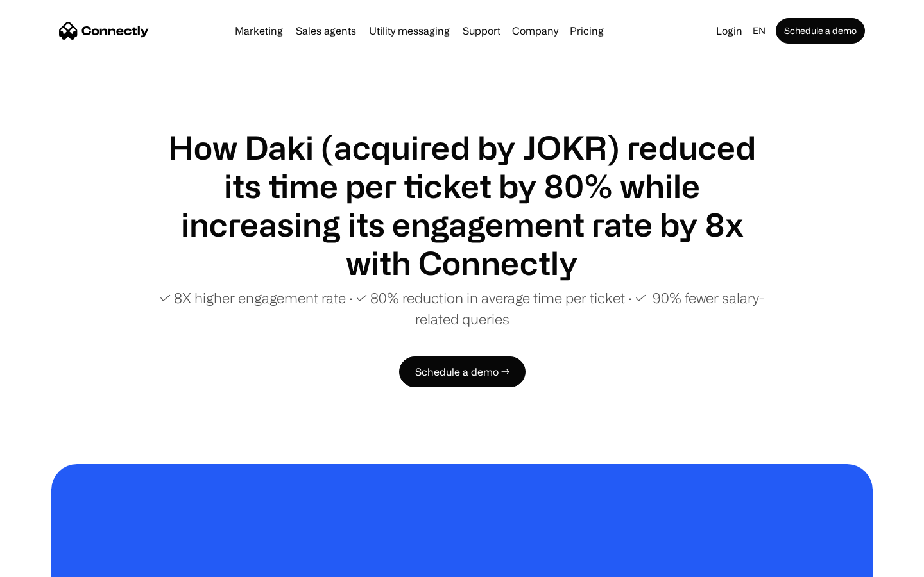 Image resolution: width=924 pixels, height=577 pixels. Describe the element at coordinates (409, 31) in the screenshot. I see `a: Utility messaging` at that location.